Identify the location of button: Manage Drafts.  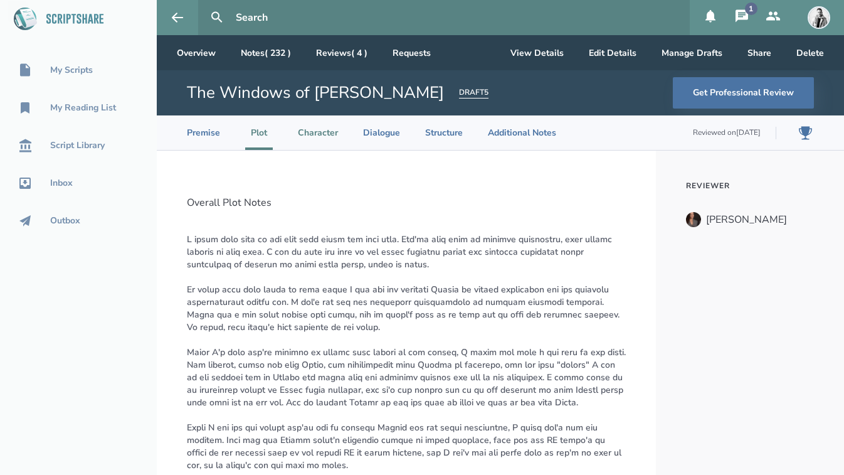
(692, 53).